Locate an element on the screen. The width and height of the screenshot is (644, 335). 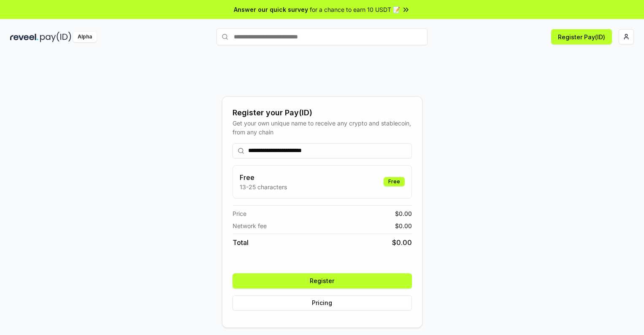
span: Network fee is located at coordinates (249, 225).